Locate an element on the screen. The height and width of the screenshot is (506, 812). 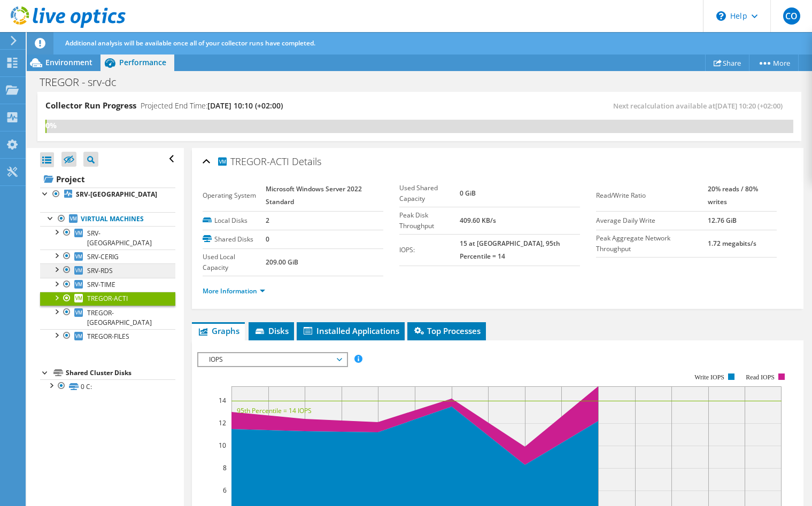
b: 12.76 GiB is located at coordinates (722, 220).